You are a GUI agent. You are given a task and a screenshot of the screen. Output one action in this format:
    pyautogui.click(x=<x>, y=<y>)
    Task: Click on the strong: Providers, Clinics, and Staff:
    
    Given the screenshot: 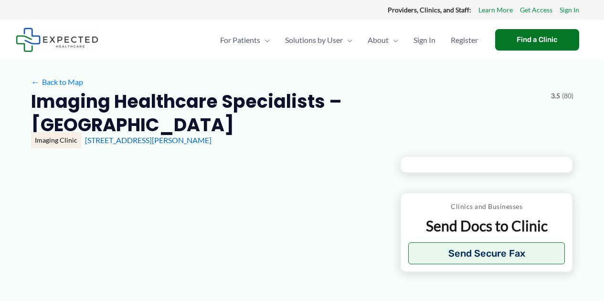 What is the action you would take?
    pyautogui.click(x=429, y=10)
    